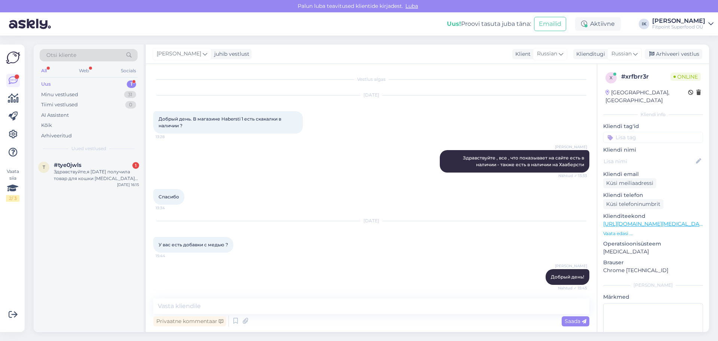 This screenshot has height=341, width=718. What do you see at coordinates (653, 150) in the screenshot?
I see `p: Kliendi nimi` at bounding box center [653, 150].